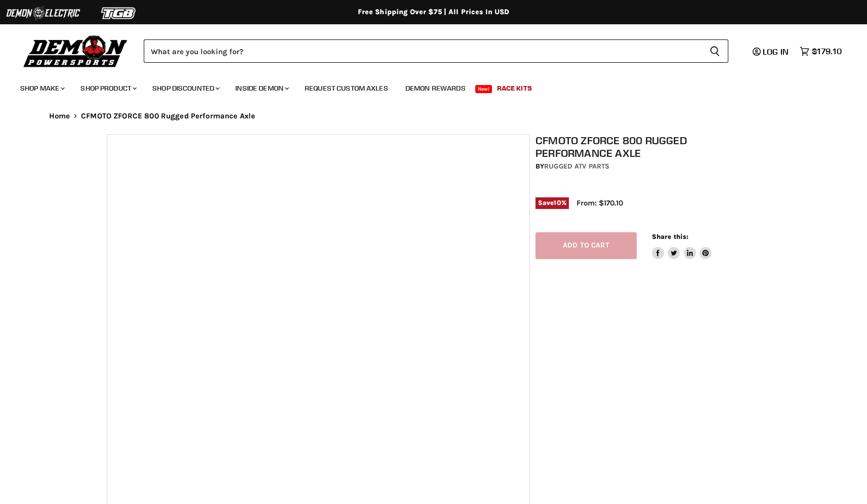 This screenshot has height=504, width=867. I want to click on input: Search, so click(422, 51).